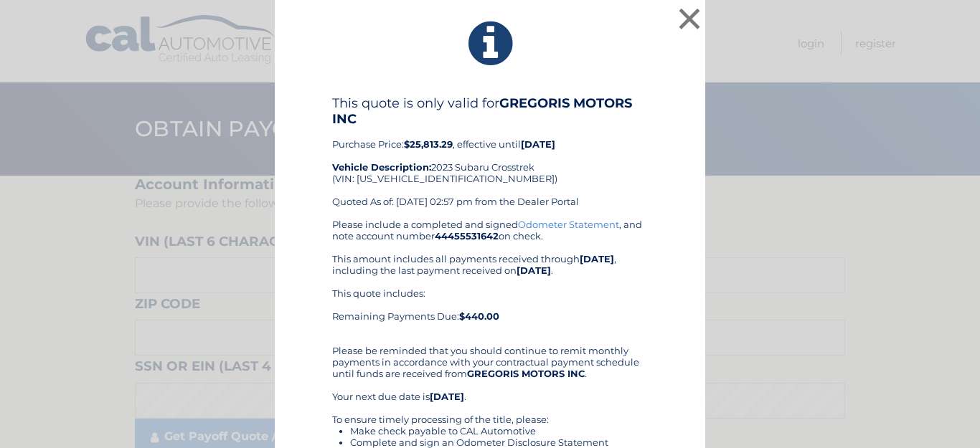 This screenshot has height=448, width=980. What do you see at coordinates (467, 236) in the screenshot?
I see `b: 44455531642` at bounding box center [467, 236].